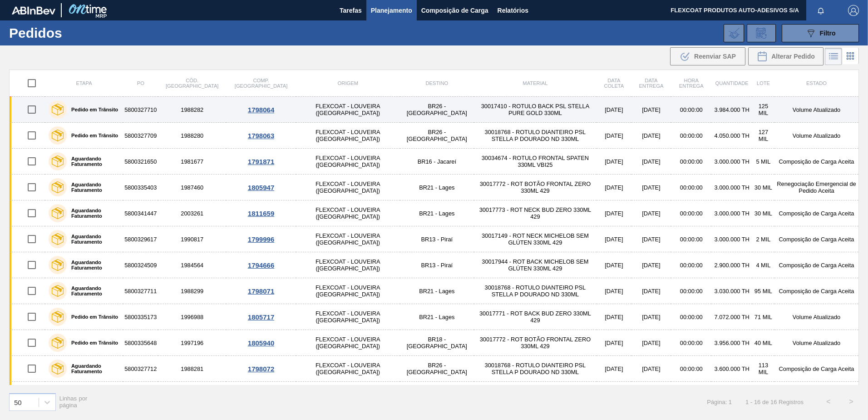  What do you see at coordinates (732, 265) in the screenshot?
I see `td: 2.900.000 TH` at bounding box center [732, 265].